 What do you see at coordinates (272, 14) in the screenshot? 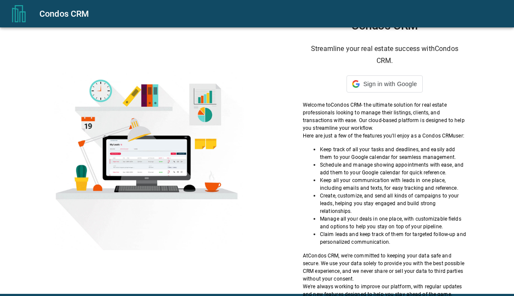
I see `div: Condos CRM` at bounding box center [272, 14].